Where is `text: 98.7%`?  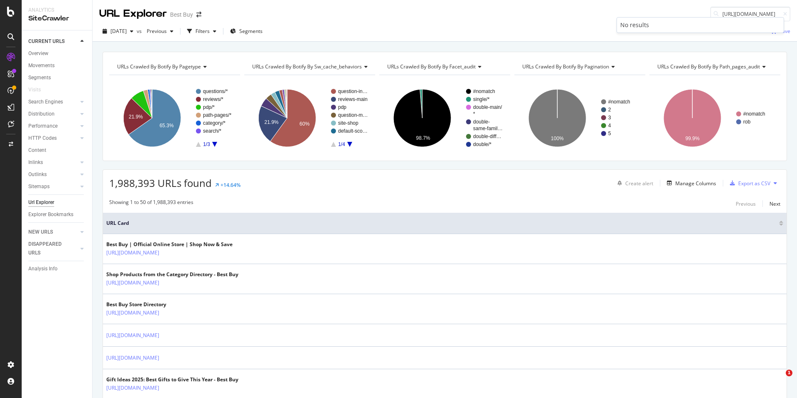
text: 98.7% is located at coordinates (423, 138).